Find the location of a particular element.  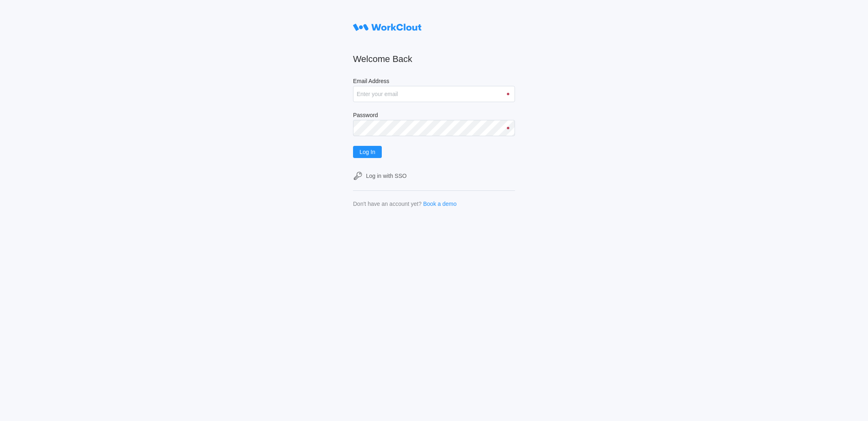

a: Book a demo is located at coordinates (440, 204).